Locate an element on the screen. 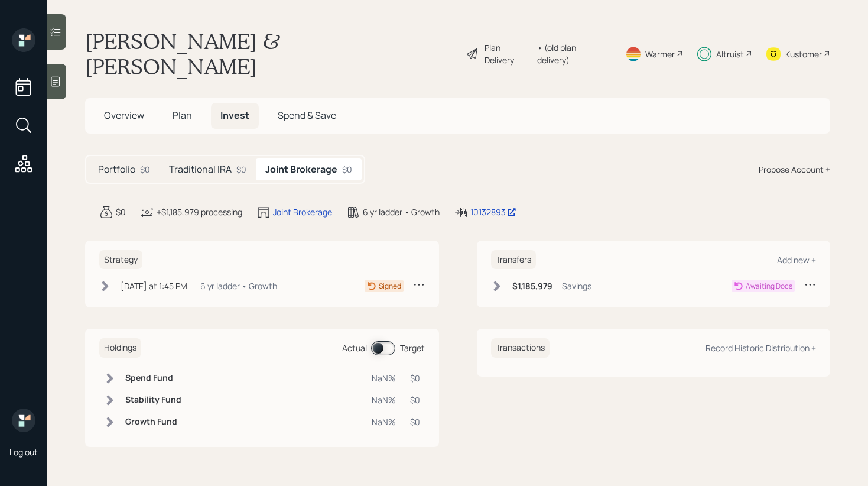 The width and height of the screenshot is (868, 486). h5: Joint Brokerage is located at coordinates (301, 169).